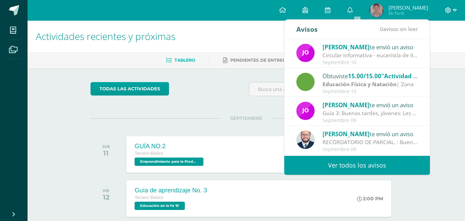 Image resolution: width=465 pixels, height=221 pixels. I want to click on img: eaa624bfc361f5d4e8a554d75d1a3cf6.png, so click(305, 139).